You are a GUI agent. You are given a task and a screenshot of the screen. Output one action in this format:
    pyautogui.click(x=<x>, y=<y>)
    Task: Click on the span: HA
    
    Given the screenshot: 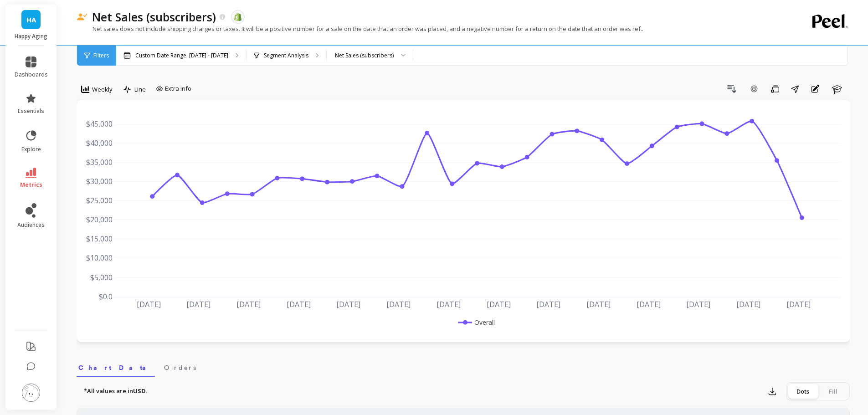 What is the action you would take?
    pyautogui.click(x=31, y=20)
    